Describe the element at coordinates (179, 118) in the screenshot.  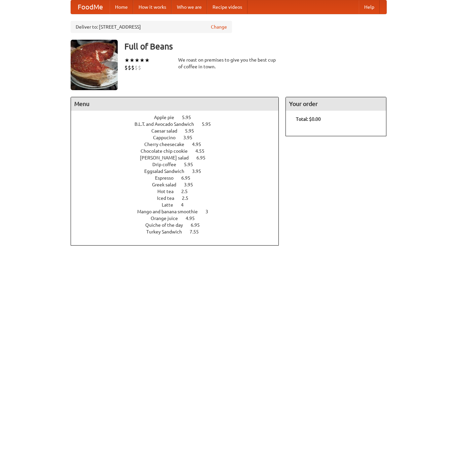
I see `a: Apple pie 5.95` at that location.